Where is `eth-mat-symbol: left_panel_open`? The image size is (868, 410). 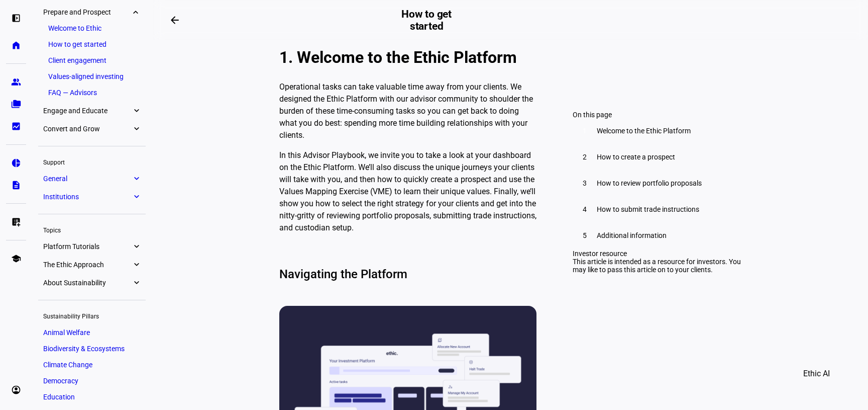 eth-mat-symbol: left_panel_open is located at coordinates (16, 18).